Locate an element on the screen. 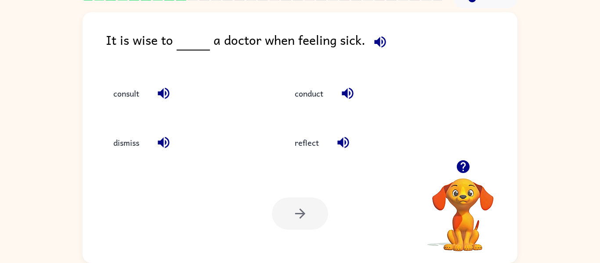 The height and width of the screenshot is (263, 600). video: Your browser must support playing .mp4 files to use Literably. Please try using another browser. is located at coordinates (463, 209).